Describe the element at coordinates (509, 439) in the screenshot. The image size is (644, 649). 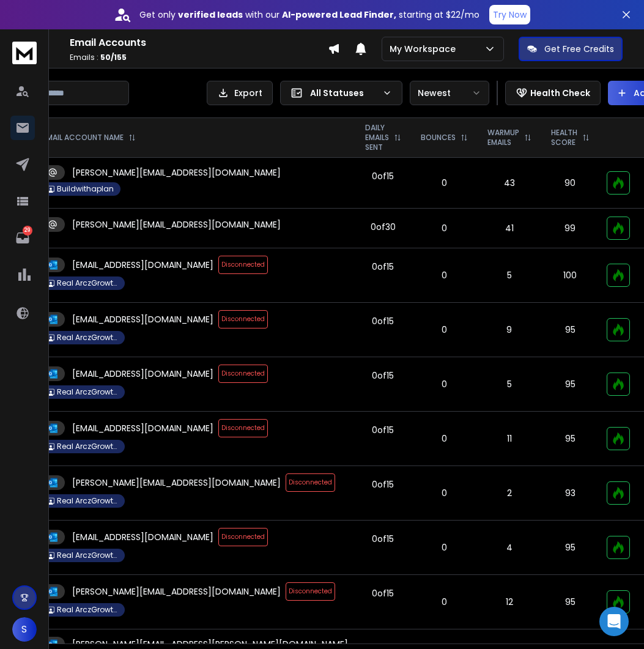
I see `td: 11` at that location.